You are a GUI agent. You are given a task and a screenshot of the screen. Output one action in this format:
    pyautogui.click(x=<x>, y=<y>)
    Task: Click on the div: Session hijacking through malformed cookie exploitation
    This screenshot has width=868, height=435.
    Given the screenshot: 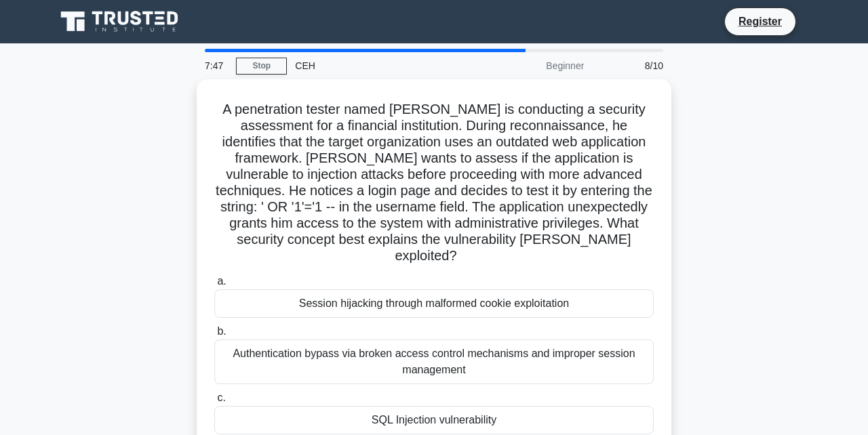 What is the action you would take?
    pyautogui.click(x=434, y=303)
    